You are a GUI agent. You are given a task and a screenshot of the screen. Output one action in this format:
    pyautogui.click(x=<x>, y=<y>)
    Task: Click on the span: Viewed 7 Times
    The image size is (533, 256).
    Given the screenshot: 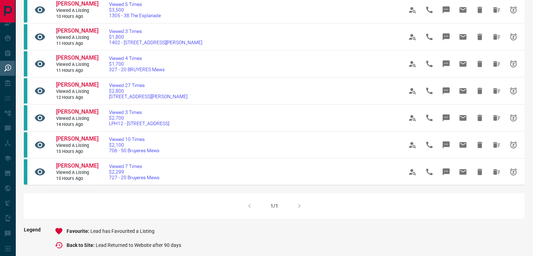 What is the action you would take?
    pyautogui.click(x=134, y=166)
    